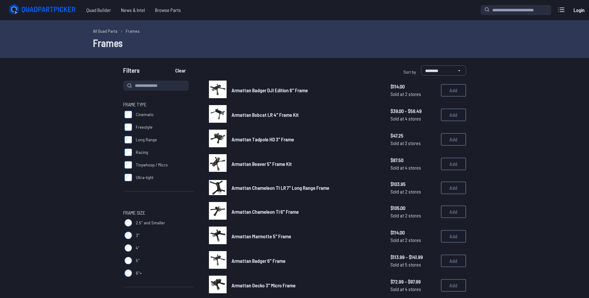 This screenshot has height=298, width=589. What do you see at coordinates (128, 236) in the screenshot?
I see `input: 3"` at bounding box center [128, 236].